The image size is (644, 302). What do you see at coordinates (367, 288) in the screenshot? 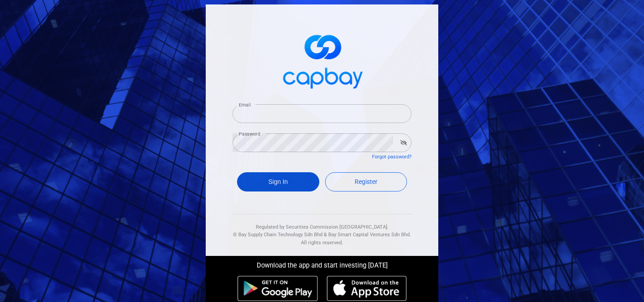
I see `img: ios` at bounding box center [367, 288].